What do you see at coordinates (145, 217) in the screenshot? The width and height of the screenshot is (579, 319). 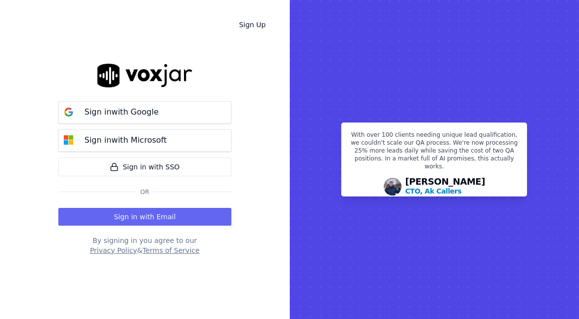 I see `button: Sign in with Email` at bounding box center [145, 217].